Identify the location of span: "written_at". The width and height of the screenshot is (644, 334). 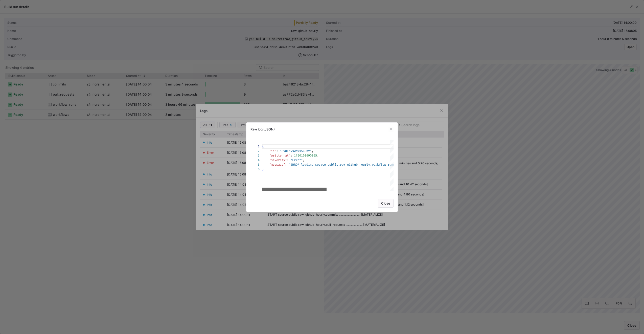
(280, 155).